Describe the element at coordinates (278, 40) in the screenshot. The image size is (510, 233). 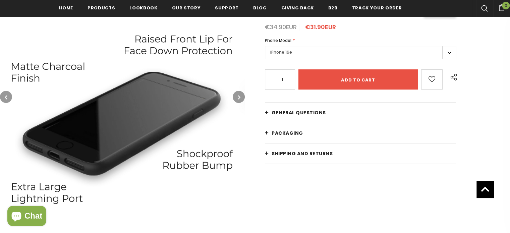
I see `span: Phone Model` at that location.